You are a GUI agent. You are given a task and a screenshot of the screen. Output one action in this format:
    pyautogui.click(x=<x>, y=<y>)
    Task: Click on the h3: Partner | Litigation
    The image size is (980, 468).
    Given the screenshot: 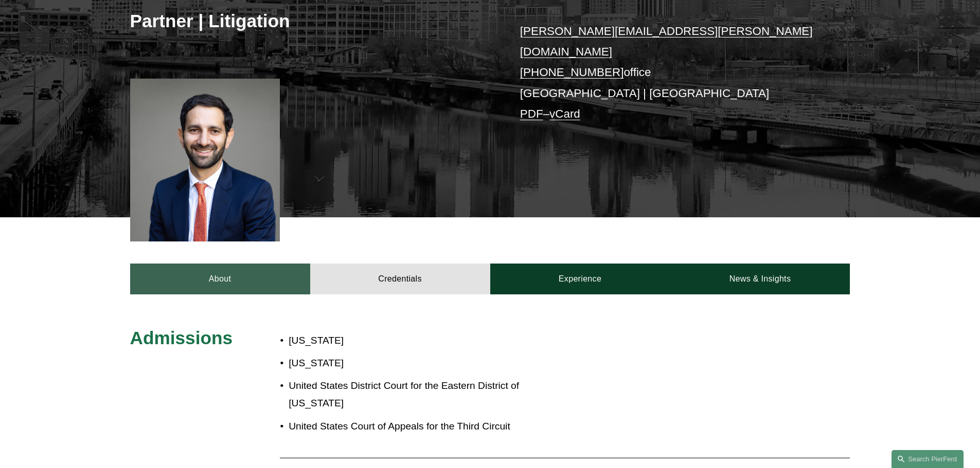 What is the action you would take?
    pyautogui.click(x=310, y=21)
    